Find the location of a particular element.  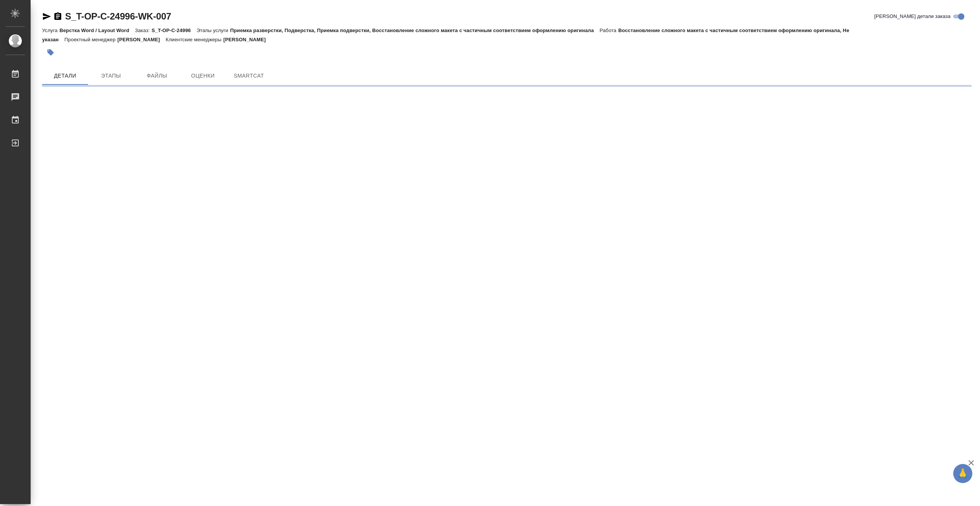

span: Детали is located at coordinates (65, 75).